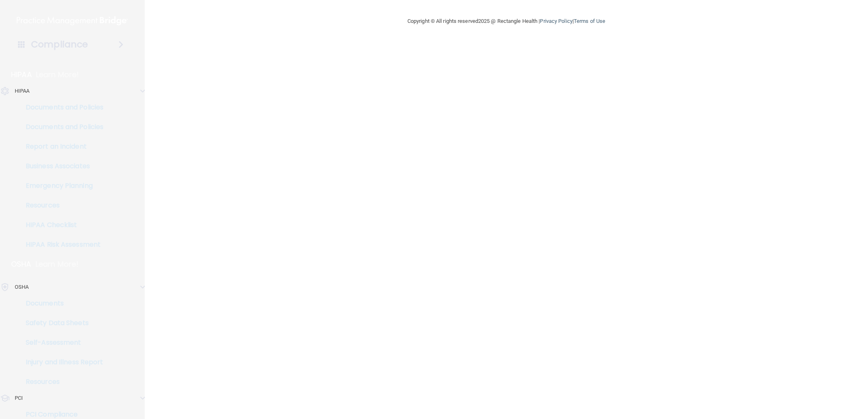  Describe the element at coordinates (61, 343) in the screenshot. I see `p: Self-Assessment` at that location.